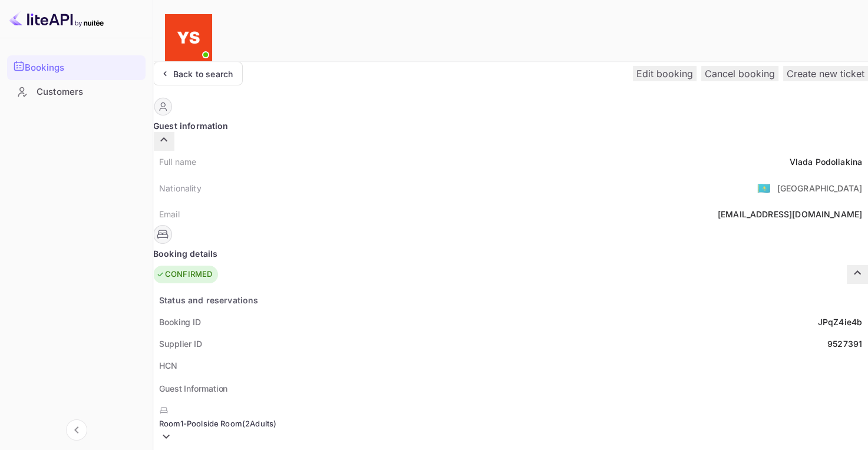  What do you see at coordinates (238, 426) in the screenshot?
I see `div: Room1-Poolside Room(2Adults)` at bounding box center [238, 426].